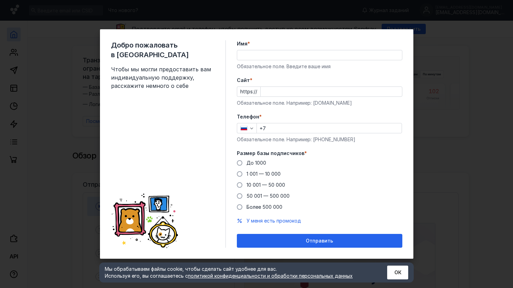  Describe the element at coordinates (319, 241) in the screenshot. I see `span: Отправить` at that location.